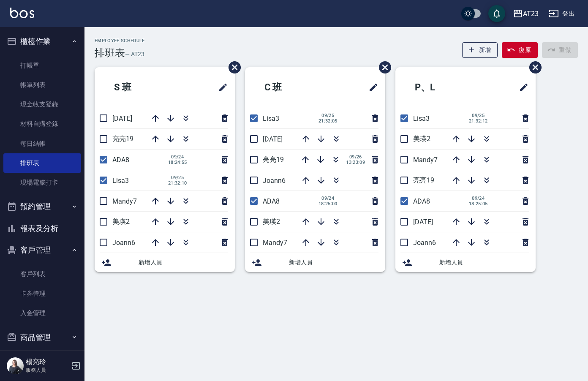  Describe the element at coordinates (43, 229) in the screenshot. I see `button: 報表及分析` at that location.